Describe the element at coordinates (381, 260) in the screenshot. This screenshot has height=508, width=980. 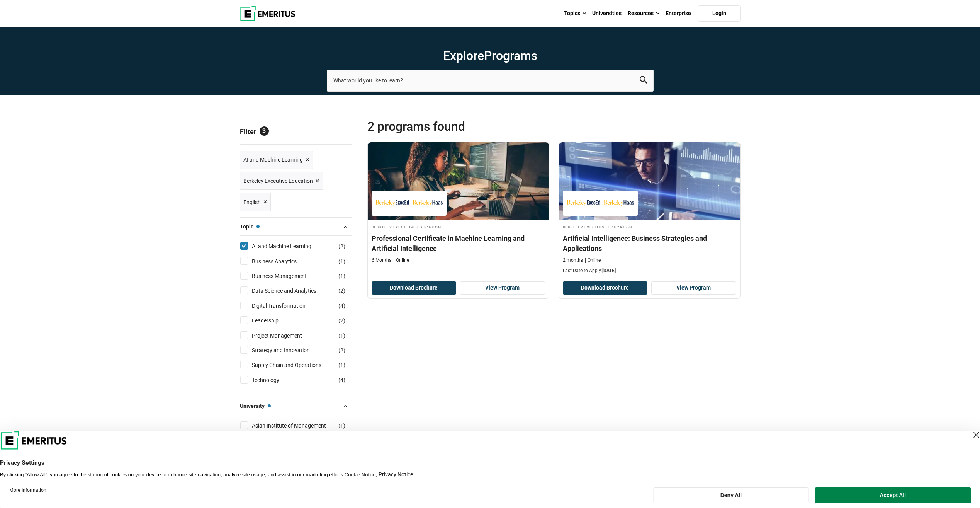
I see `p: 6 Months` at that location.